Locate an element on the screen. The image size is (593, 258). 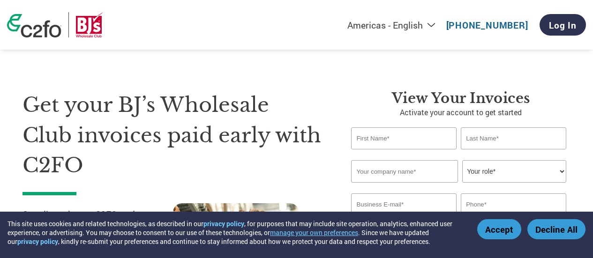
p: Activate your account to get started is located at coordinates (461, 112).